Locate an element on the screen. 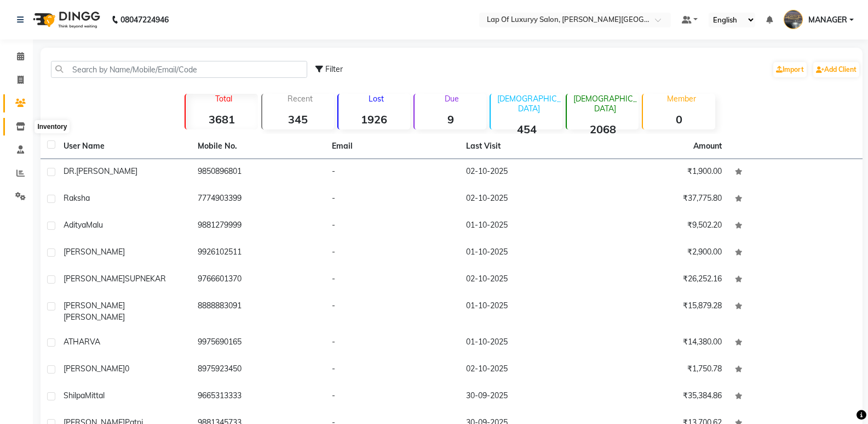  th: Mobile No. is located at coordinates (258, 147).